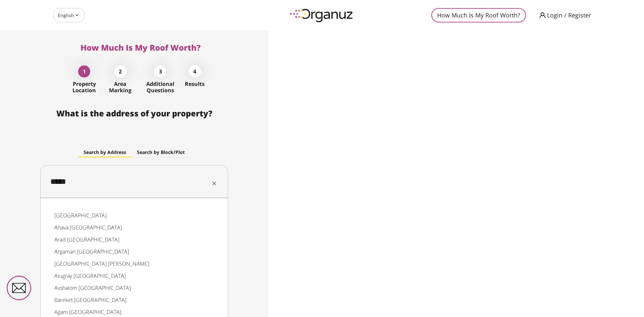 Image resolution: width=644 pixels, height=317 pixels. I want to click on span: Additional Questions, so click(160, 87).